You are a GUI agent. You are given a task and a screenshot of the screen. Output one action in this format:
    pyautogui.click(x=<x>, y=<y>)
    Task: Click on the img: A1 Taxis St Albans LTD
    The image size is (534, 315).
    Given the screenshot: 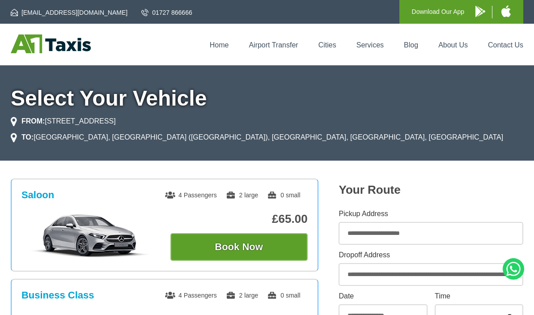 What is the action you would take?
    pyautogui.click(x=50, y=44)
    